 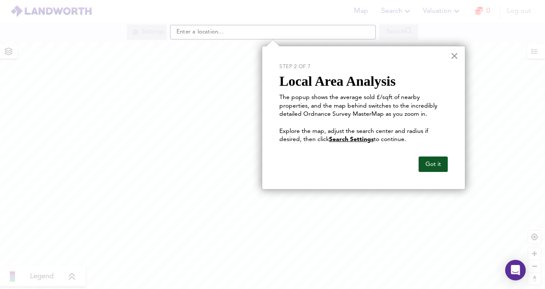 I want to click on input: Enter a location..., so click(x=273, y=32).